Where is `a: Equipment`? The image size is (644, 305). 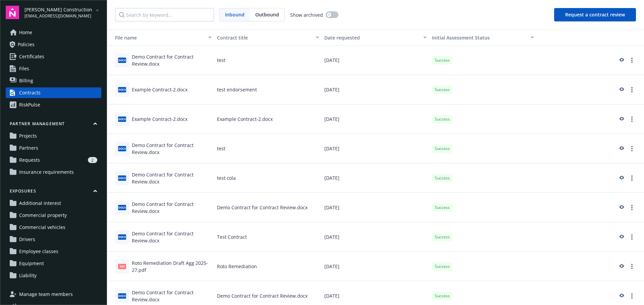 a: Equipment is located at coordinates (53, 263).